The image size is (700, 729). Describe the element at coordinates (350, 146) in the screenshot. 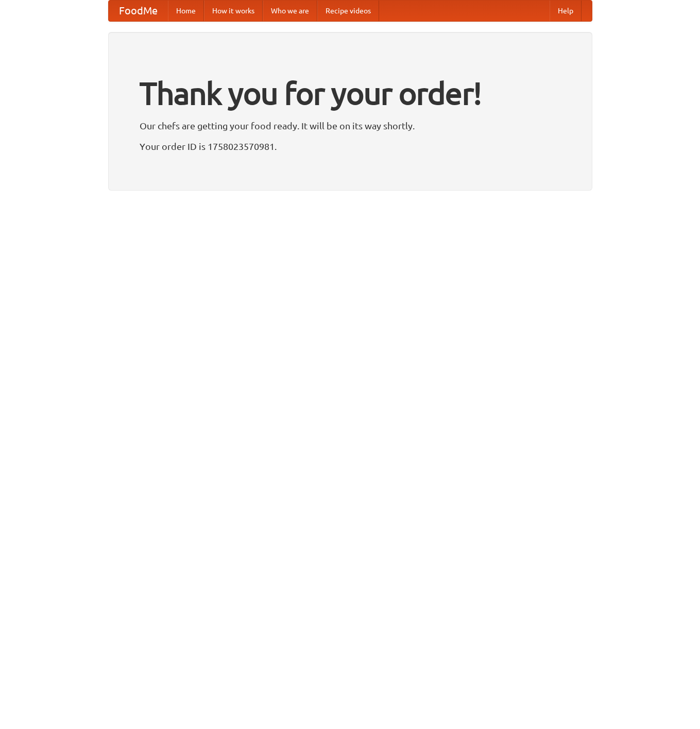

I see `p: Your order ID is 1758023570981.` at that location.